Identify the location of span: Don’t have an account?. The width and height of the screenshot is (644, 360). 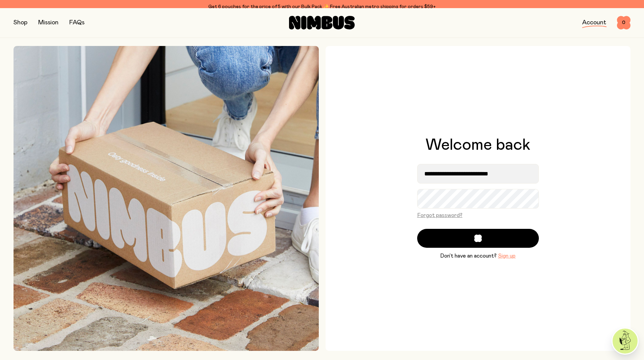
(468, 255).